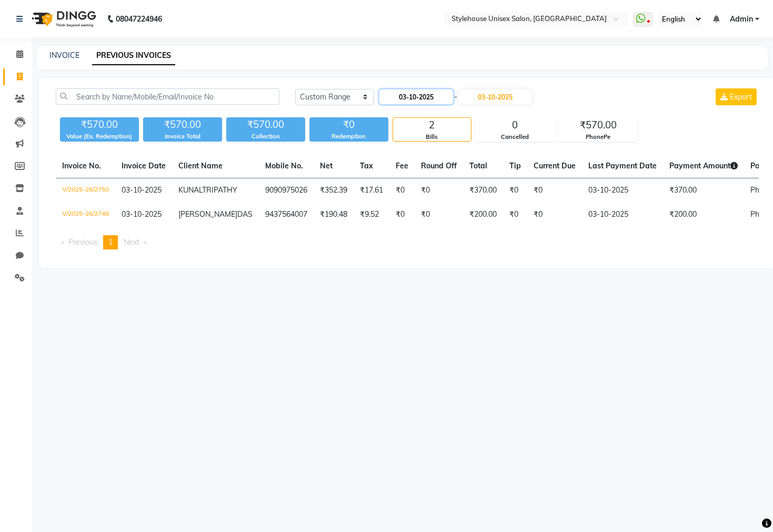  I want to click on span: Next, so click(132, 242).